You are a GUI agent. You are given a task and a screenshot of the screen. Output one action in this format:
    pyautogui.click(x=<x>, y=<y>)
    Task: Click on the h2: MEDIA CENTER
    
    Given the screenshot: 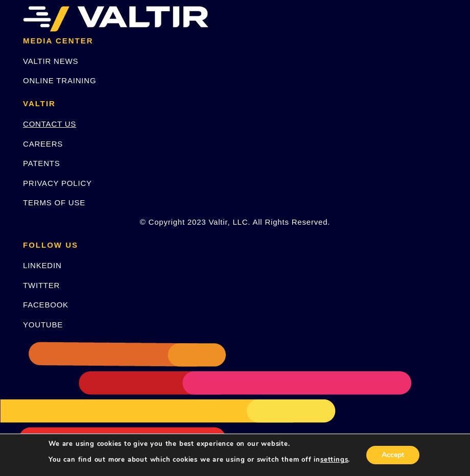 What is the action you would take?
    pyautogui.click(x=235, y=41)
    